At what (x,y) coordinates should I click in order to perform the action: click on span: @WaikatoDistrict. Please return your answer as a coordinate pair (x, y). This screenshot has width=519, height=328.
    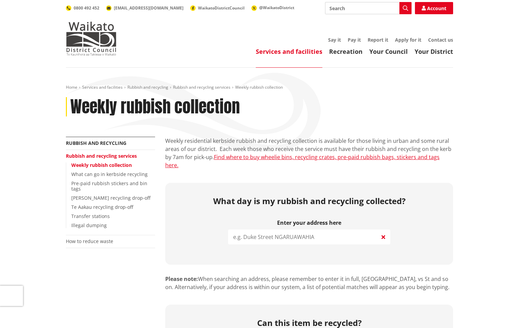
    Looking at the image, I should click on (277, 7).